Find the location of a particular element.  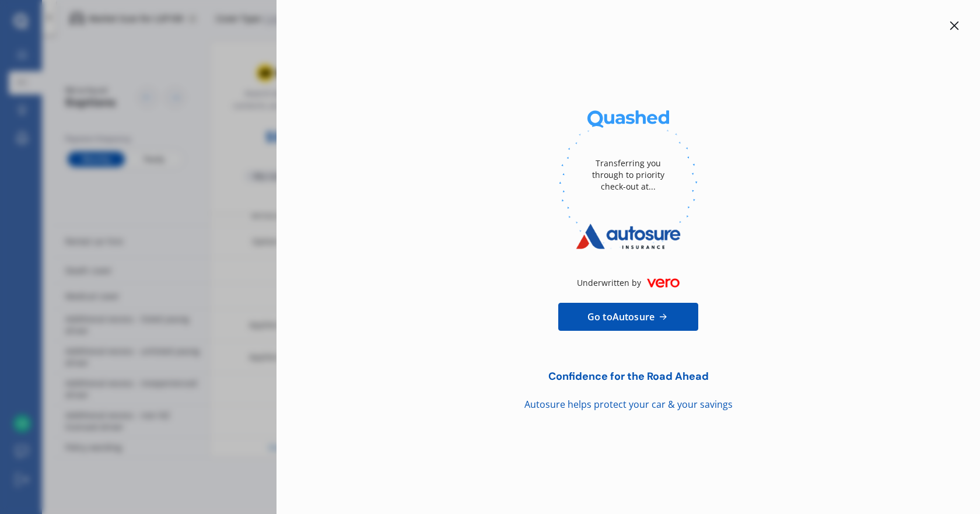

div: Transferring you through to priority check-out at... is located at coordinates (629, 175).